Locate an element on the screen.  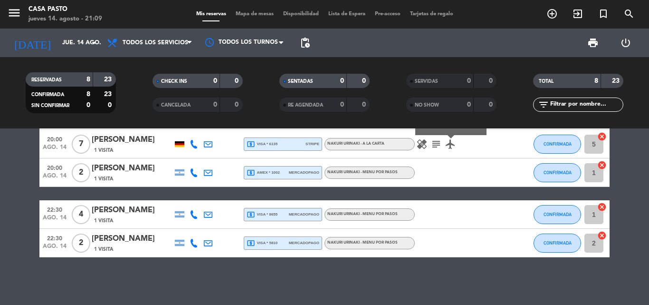
i: subject is located at coordinates (436, 144).